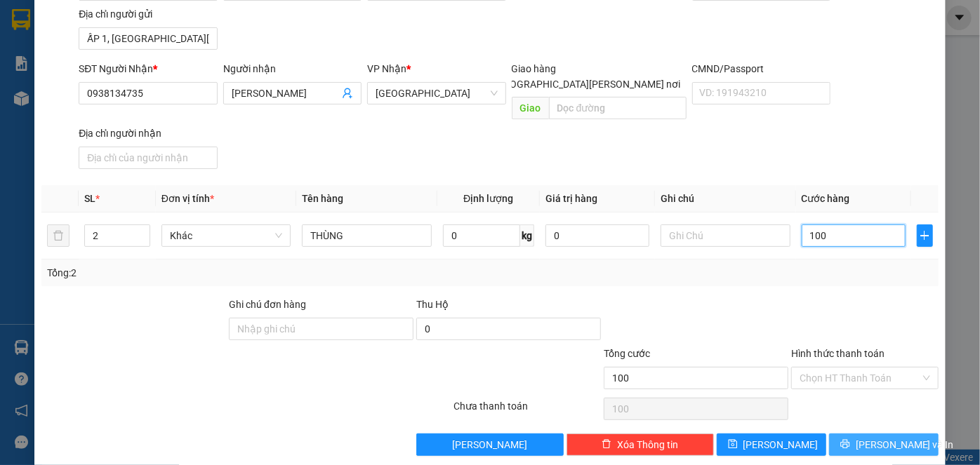 The width and height of the screenshot is (980, 465). What do you see at coordinates (187, 198) in the screenshot?
I see `span: Đơn vị tính` at bounding box center [187, 198].